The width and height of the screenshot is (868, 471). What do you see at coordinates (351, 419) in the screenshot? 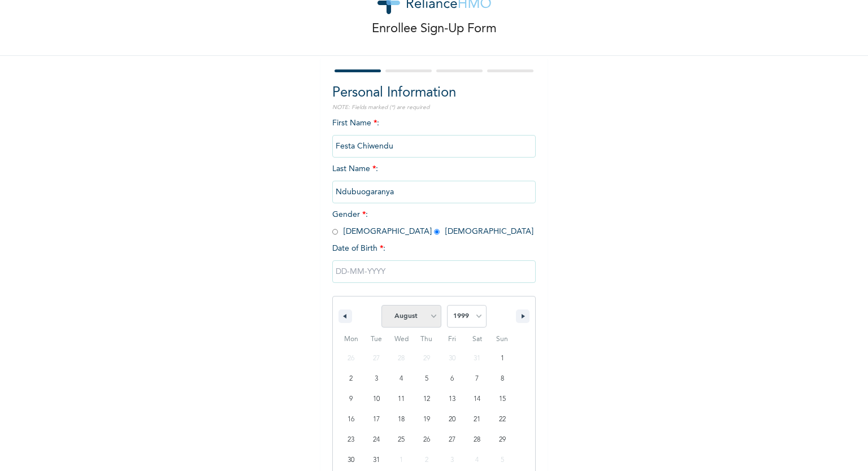
I see `span: 16` at bounding box center [351, 419].